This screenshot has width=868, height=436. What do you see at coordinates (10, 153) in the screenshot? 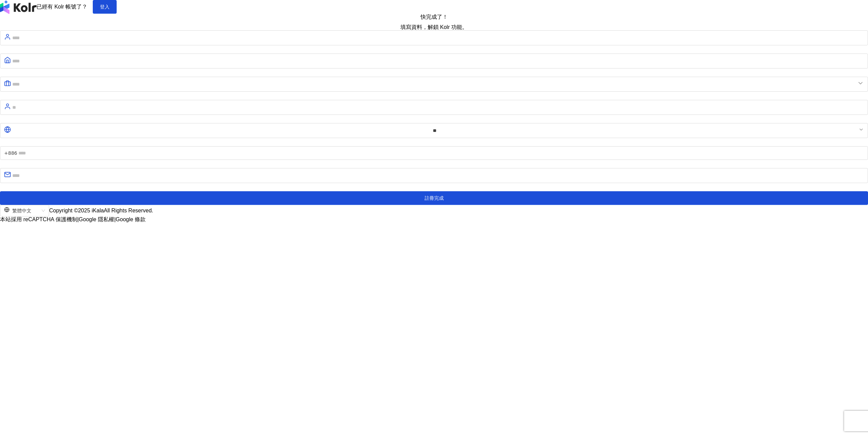
I see `span: +886` at bounding box center [10, 153].